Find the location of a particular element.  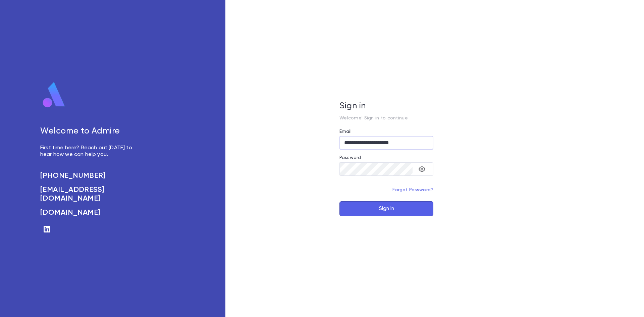

label: Password is located at coordinates (350, 158).